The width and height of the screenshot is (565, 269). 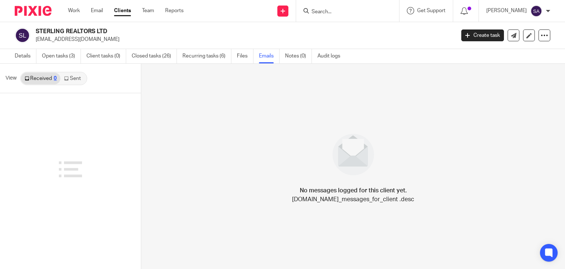 What do you see at coordinates (74, 11) in the screenshot?
I see `a: Work` at bounding box center [74, 11].